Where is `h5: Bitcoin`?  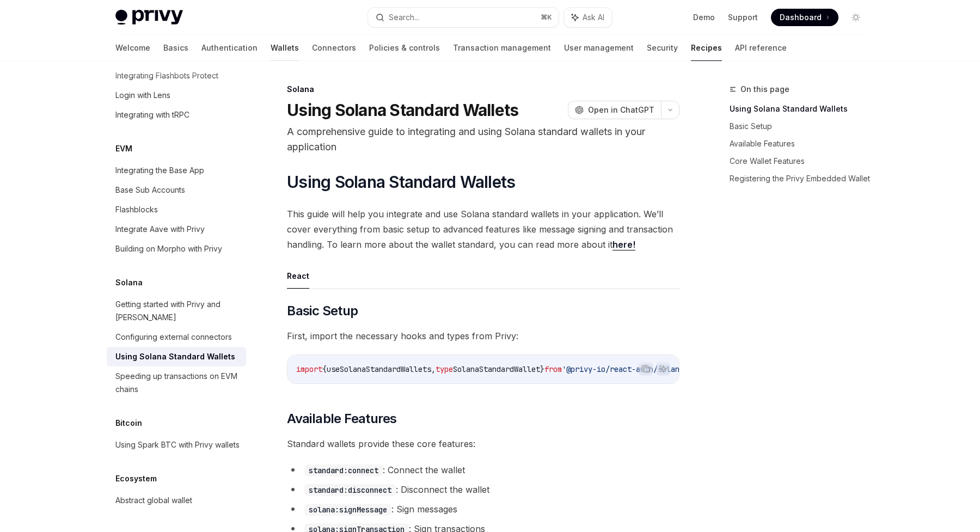 h5: Bitcoin is located at coordinates (129, 423).